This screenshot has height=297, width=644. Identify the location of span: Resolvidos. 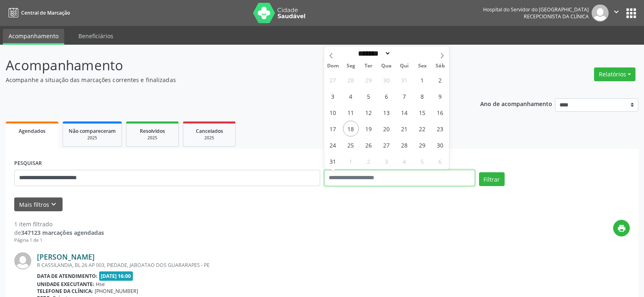
(152, 131).